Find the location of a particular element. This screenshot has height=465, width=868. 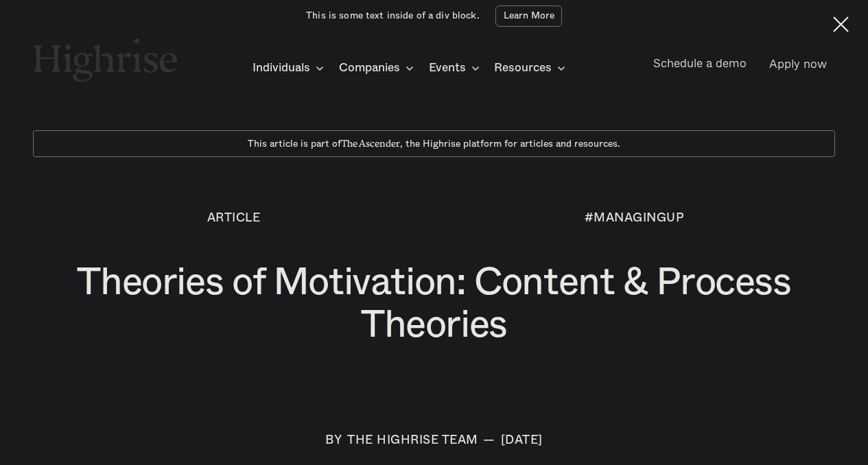

a: Apply now is located at coordinates (797, 63).